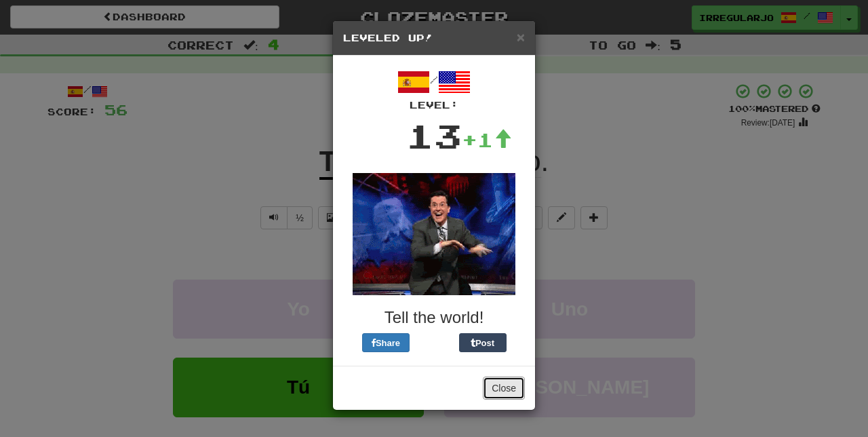 This screenshot has height=437, width=868. What do you see at coordinates (487, 140) in the screenshot?
I see `div: +1` at bounding box center [487, 140].